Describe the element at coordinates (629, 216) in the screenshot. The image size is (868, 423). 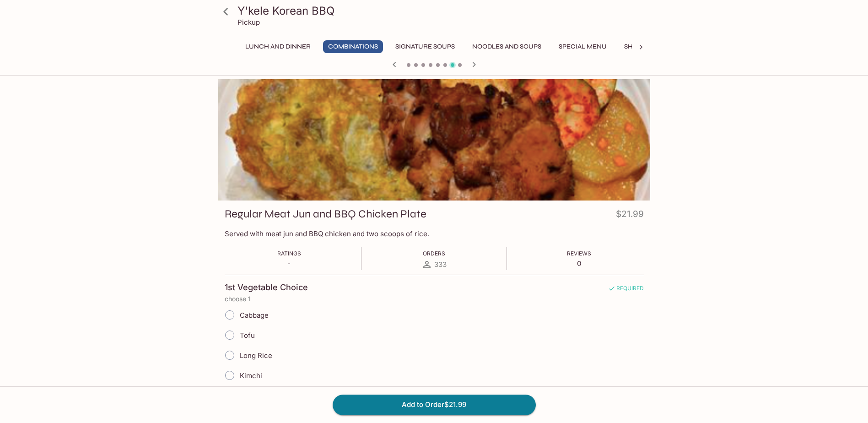
I see `h4: $21.99` at that location.